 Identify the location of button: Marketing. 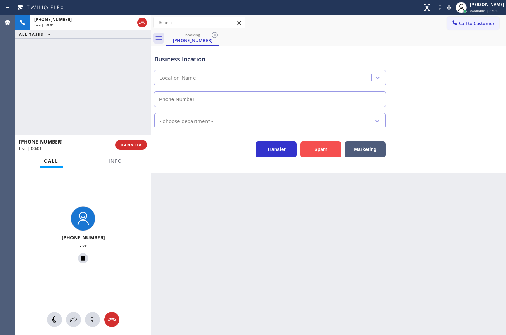
(365, 149).